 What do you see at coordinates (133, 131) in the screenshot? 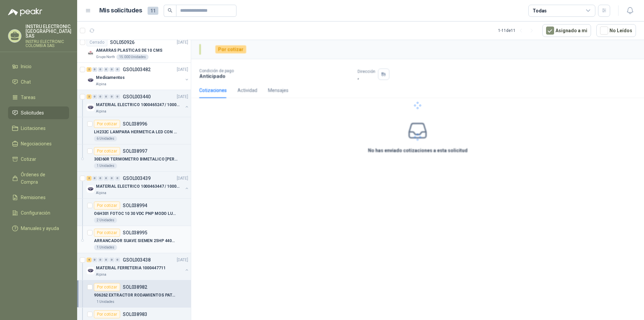
I see `a: Por cotizarSOL038996LH232C LAMPARA HERMETICA LED CON PROTECCION EN ACRILICO 2 X 32 COLGANTE6 Unid...` at bounding box center [133, 131].